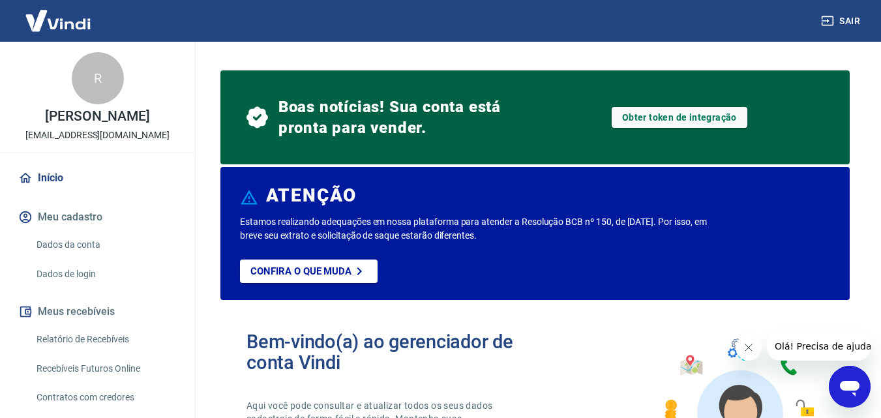 The image size is (881, 418). Describe the element at coordinates (97, 217) in the screenshot. I see `button: Meu cadastro` at that location.